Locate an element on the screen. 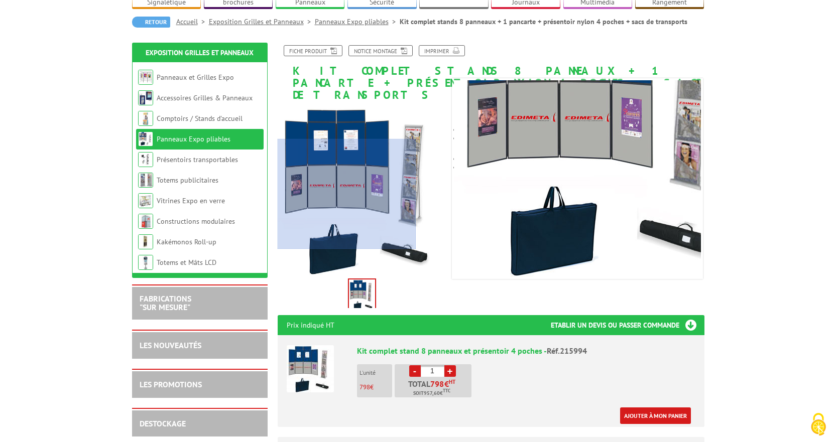 Image resolution: width=836 pixels, height=442 pixels. a: Comptoirs / Stands d'accueil is located at coordinates (199, 118).